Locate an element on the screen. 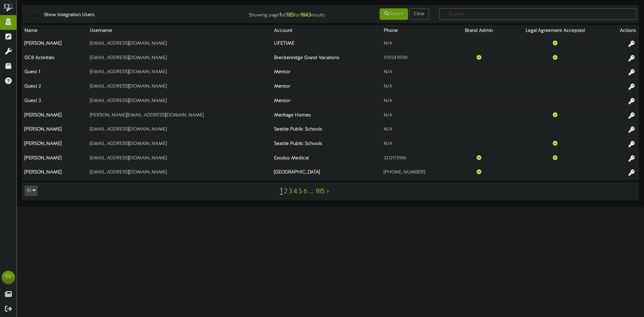 This screenshot has height=317, width=644. th: LIFETIME is located at coordinates (326, 44).